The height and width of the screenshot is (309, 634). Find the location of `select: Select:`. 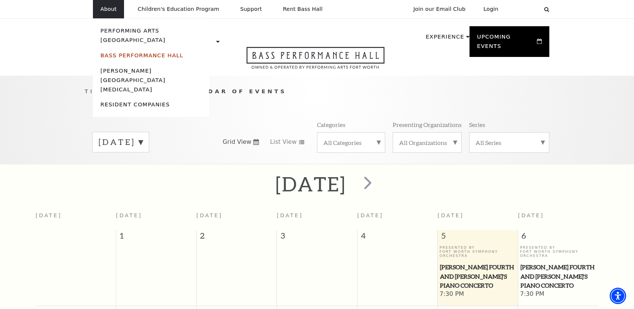

select: Select: is located at coordinates (523, 9).